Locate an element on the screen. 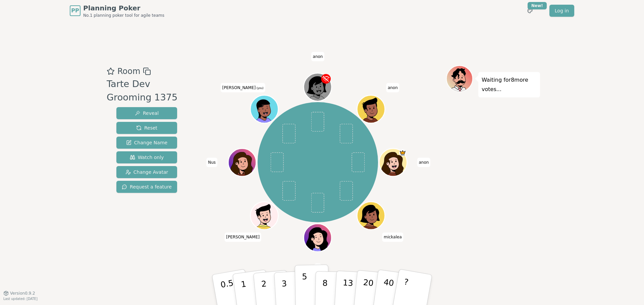 The image size is (644, 305). span: Room is located at coordinates (129, 71).